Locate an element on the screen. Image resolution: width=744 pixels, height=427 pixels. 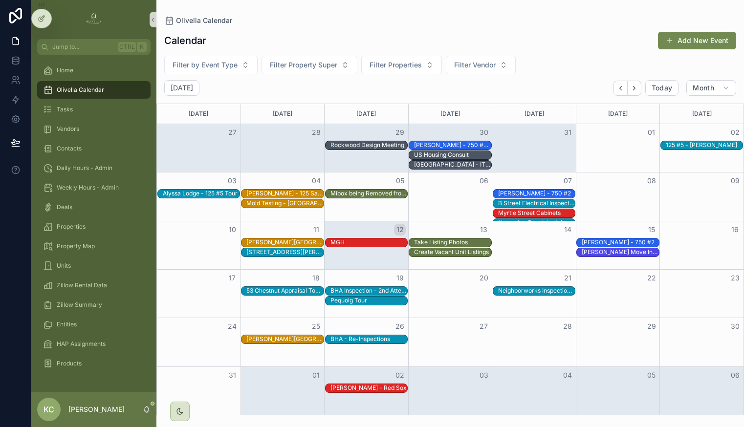
span: Vendors is located at coordinates (68, 129).